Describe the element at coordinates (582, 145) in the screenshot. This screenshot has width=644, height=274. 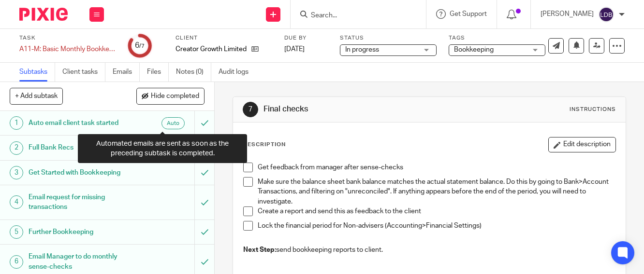
I see `button: Edit description` at that location.